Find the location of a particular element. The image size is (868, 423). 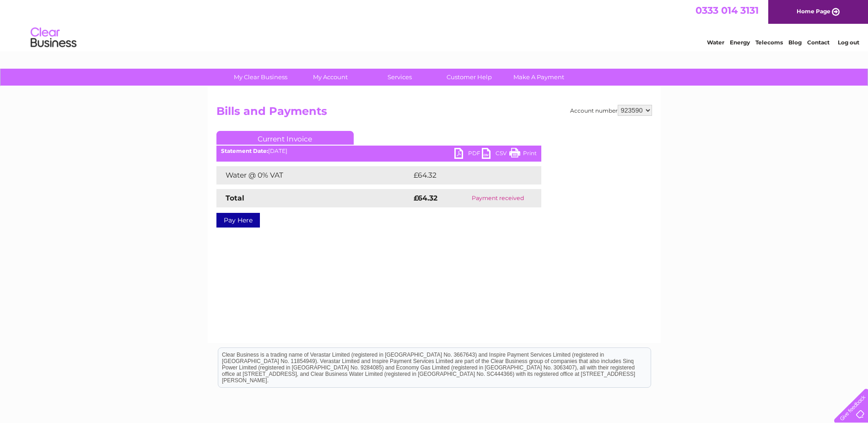

h2: Bills and Payments is located at coordinates (434, 114).